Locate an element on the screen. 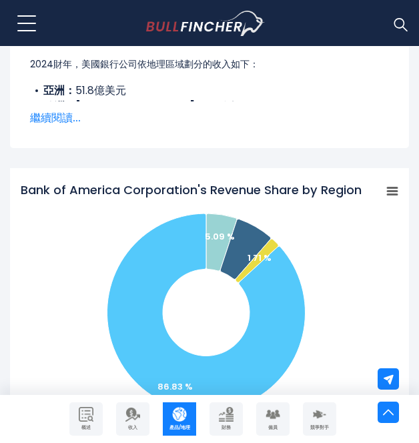 The height and width of the screenshot is (443, 419). font: 65億美元 is located at coordinates (228, 106).